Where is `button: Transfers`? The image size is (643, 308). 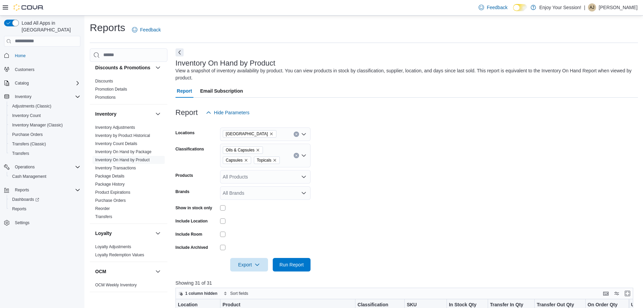
button: Transfers is located at coordinates (45, 153).